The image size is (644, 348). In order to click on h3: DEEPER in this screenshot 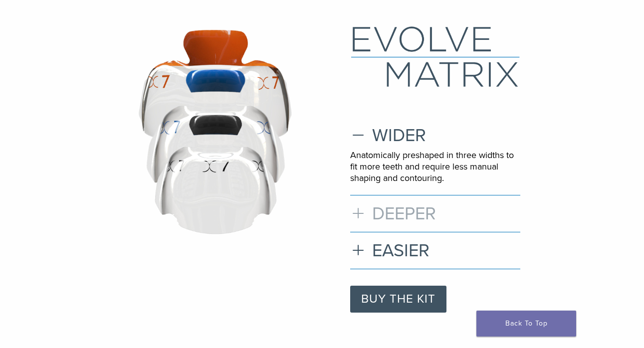, I will do `click(436, 213)`.